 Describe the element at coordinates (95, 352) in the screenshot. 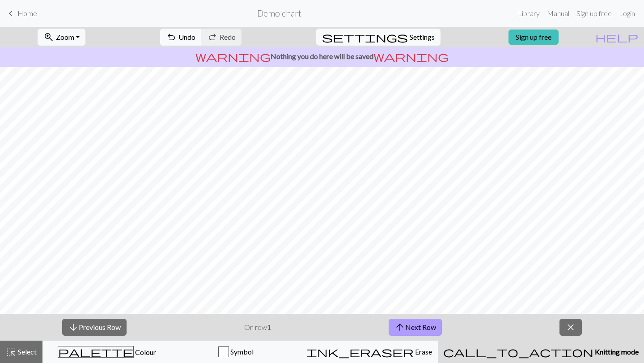

I see `span: palette` at that location.